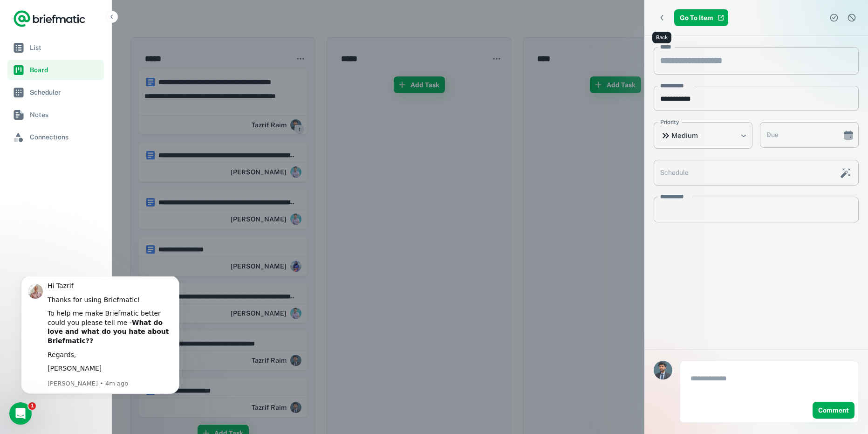 The height and width of the screenshot is (434, 868). Describe the element at coordinates (56, 70) in the screenshot. I see `a: Board` at that location.